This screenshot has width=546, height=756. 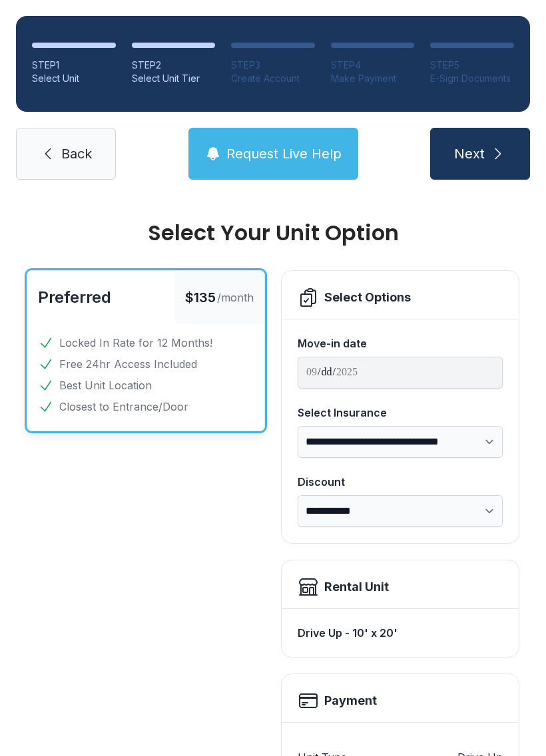 I want to click on span: Request Live Help, so click(x=284, y=154).